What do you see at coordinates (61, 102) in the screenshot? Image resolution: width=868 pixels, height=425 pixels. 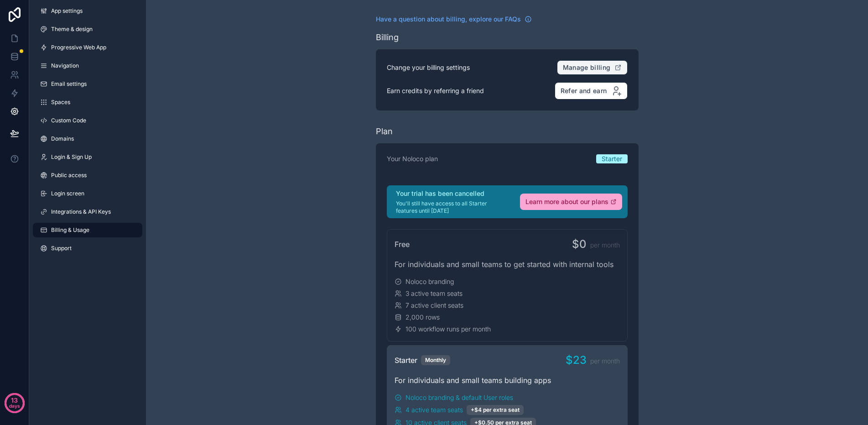 I see `span: Spaces` at bounding box center [61, 102].